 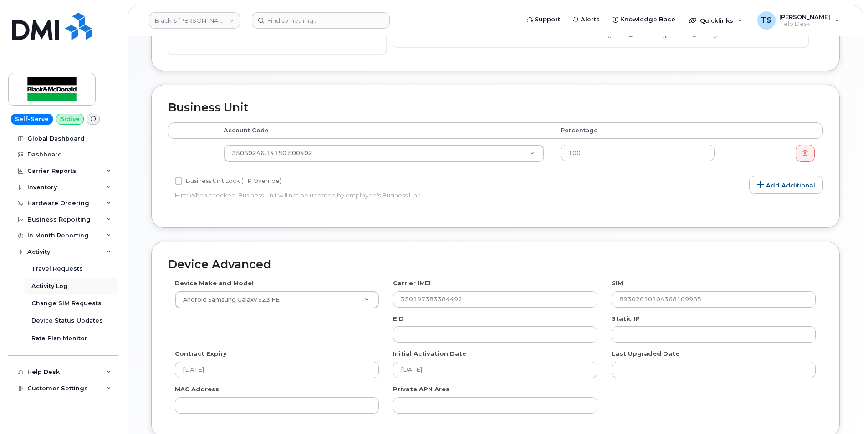 I want to click on label: Carrier IMEI, so click(x=412, y=283).